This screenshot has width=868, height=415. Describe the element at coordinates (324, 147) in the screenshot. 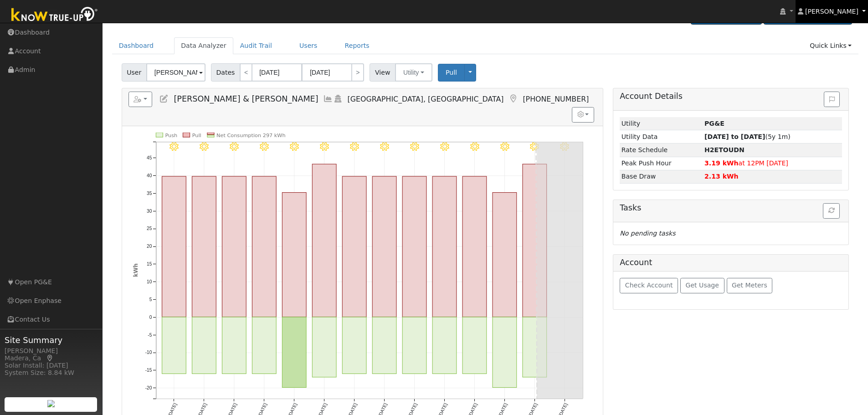

I see `i: 8/17 - Clear` at that location.